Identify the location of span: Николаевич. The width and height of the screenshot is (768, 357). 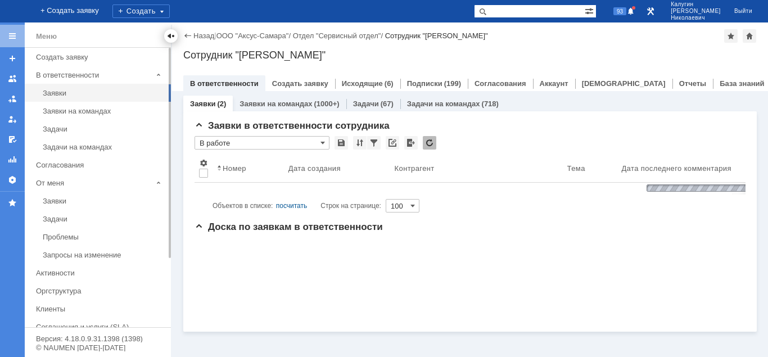
(695, 18).